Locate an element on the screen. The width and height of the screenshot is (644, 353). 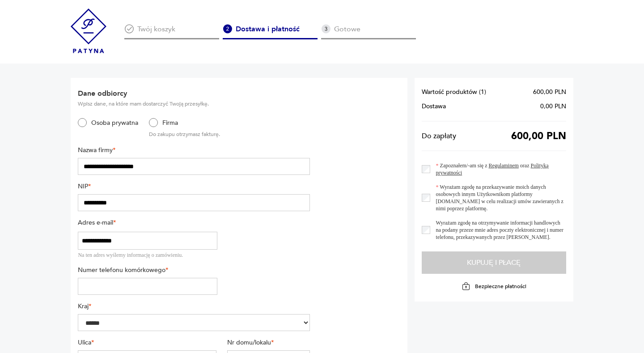
label: Firma is located at coordinates (168, 122).